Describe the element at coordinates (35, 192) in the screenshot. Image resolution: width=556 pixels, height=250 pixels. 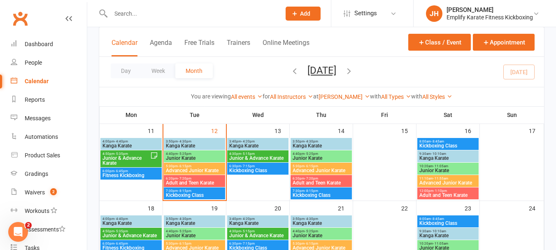
I see `div: Waivers` at that location.